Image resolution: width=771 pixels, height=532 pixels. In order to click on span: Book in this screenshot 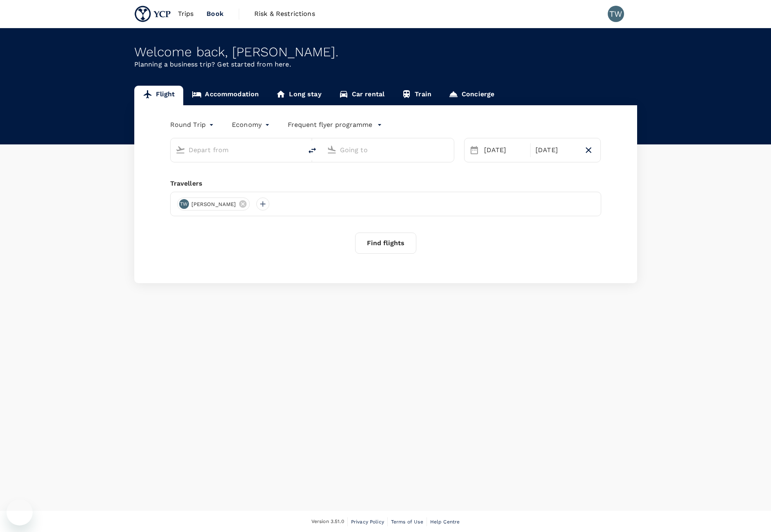, I will do `click(215, 14)`.